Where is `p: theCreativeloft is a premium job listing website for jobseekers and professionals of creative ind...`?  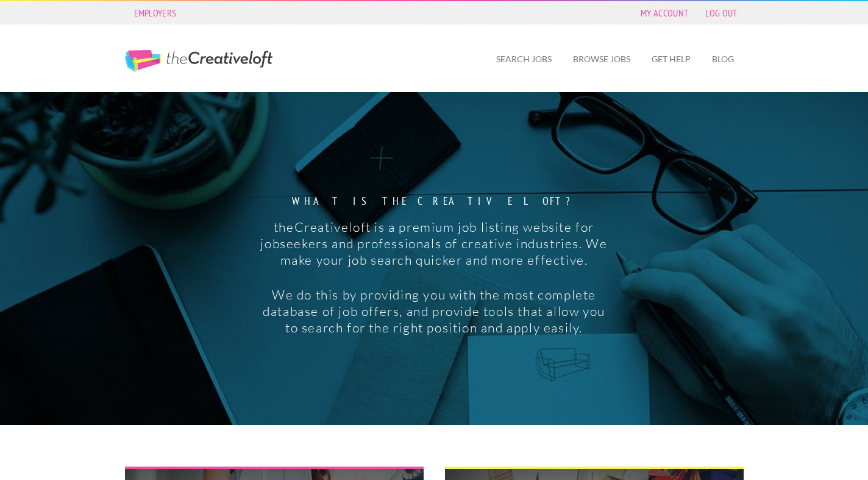 p: theCreativeloft is a premium job listing website for jobseekers and professionals of creative ind... is located at coordinates (434, 244).